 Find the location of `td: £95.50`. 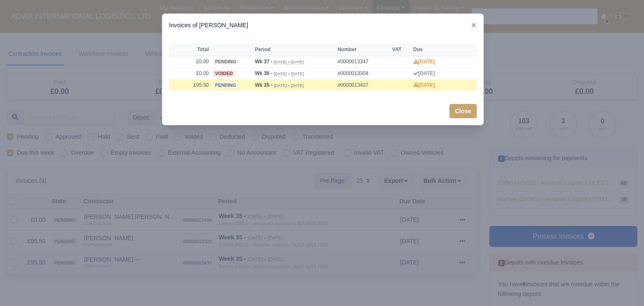

td: £95.50 is located at coordinates (190, 85).